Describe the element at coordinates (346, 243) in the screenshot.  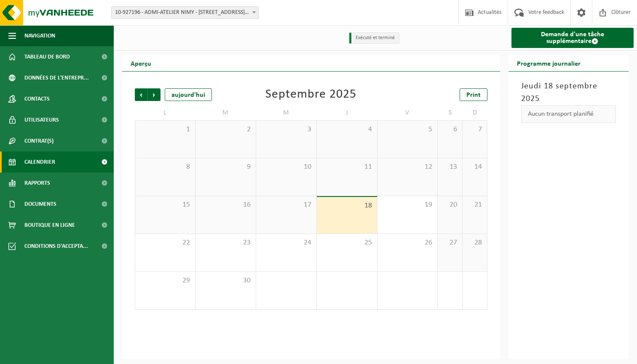
I see `span: 25` at that location.